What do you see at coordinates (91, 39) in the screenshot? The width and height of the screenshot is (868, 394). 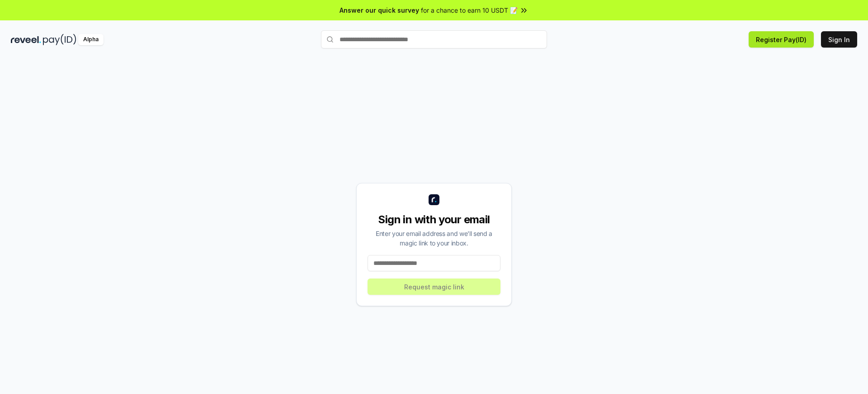 I see `div: Alpha` at bounding box center [91, 39].